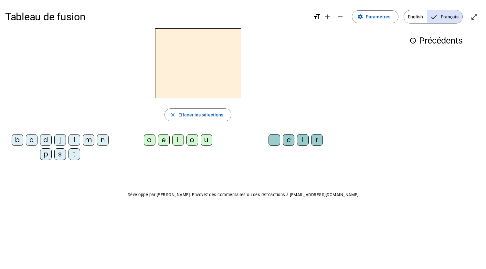 The image size is (486, 269). I want to click on div: d, so click(46, 140).